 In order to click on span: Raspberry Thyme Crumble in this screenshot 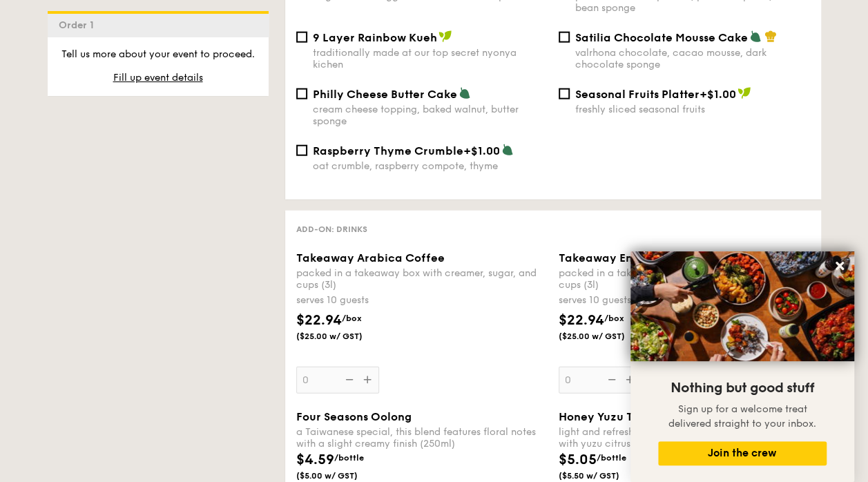, I will do `click(388, 151)`.